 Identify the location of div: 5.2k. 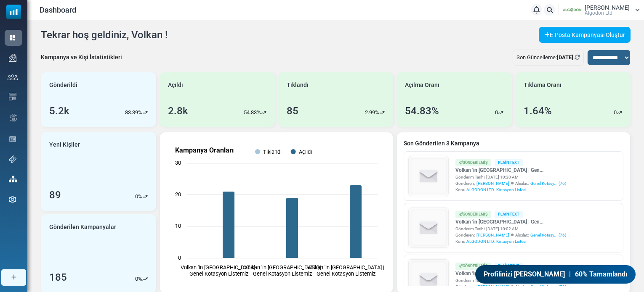
(59, 111).